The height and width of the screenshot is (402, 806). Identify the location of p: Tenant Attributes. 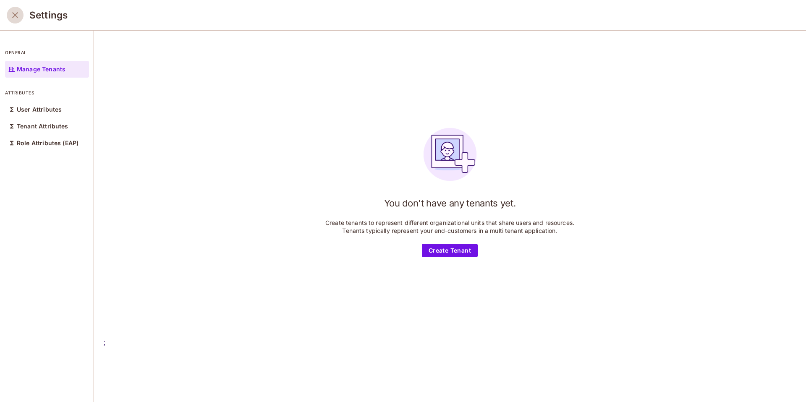
(42, 126).